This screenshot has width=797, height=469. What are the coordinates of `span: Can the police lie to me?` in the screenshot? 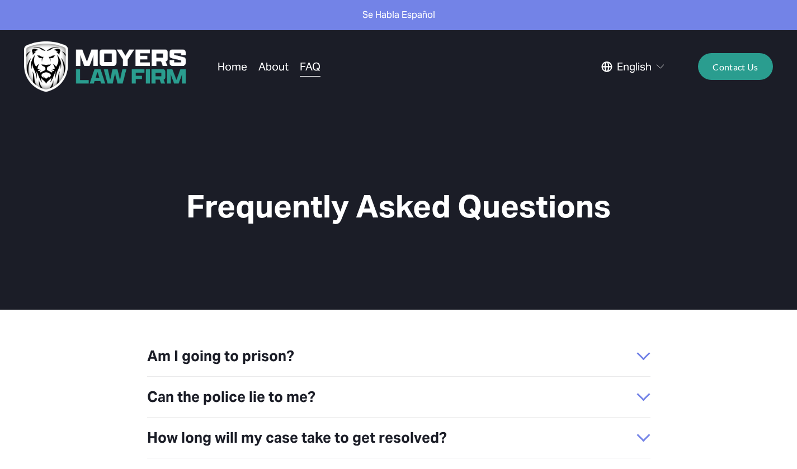 It's located at (392, 397).